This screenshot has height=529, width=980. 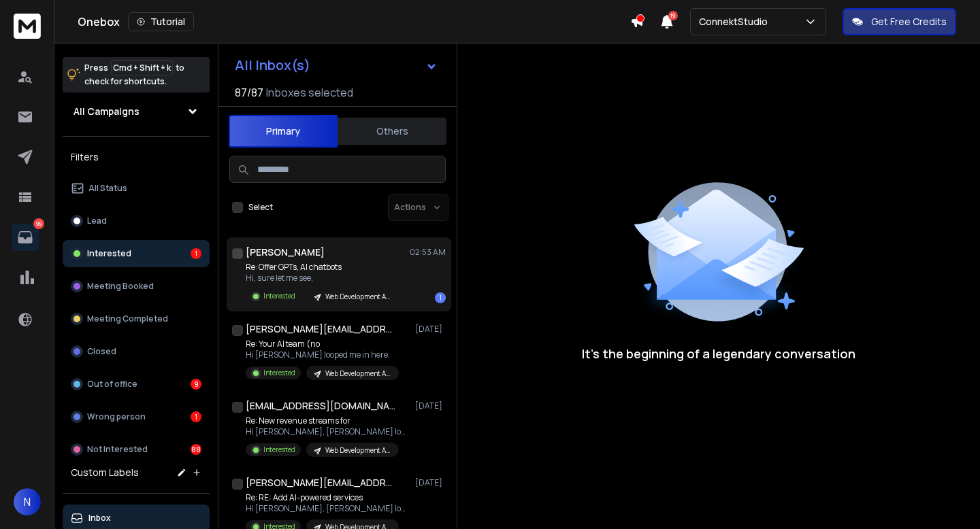 I want to click on p: 02:53 AM, so click(x=427, y=252).